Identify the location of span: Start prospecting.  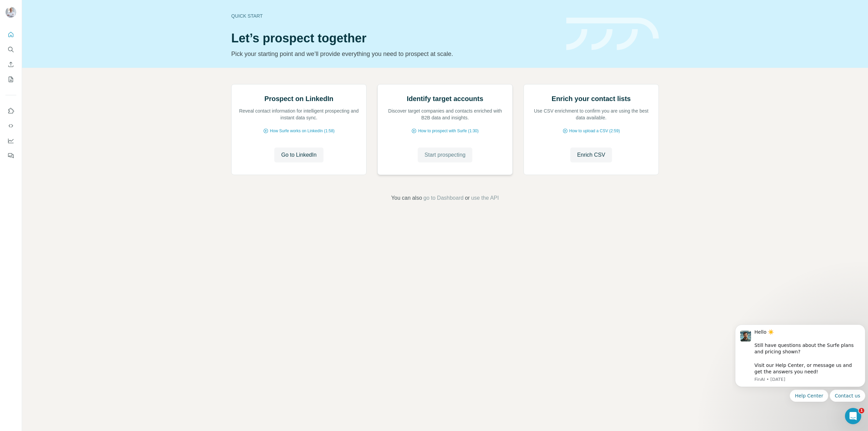
(444, 155).